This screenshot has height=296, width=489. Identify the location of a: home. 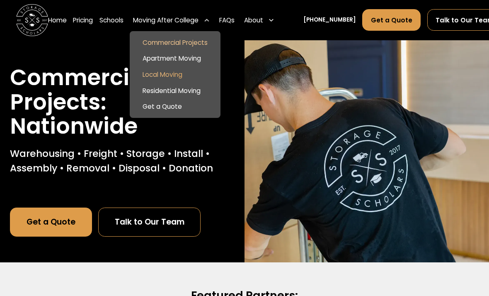
(32, 20).